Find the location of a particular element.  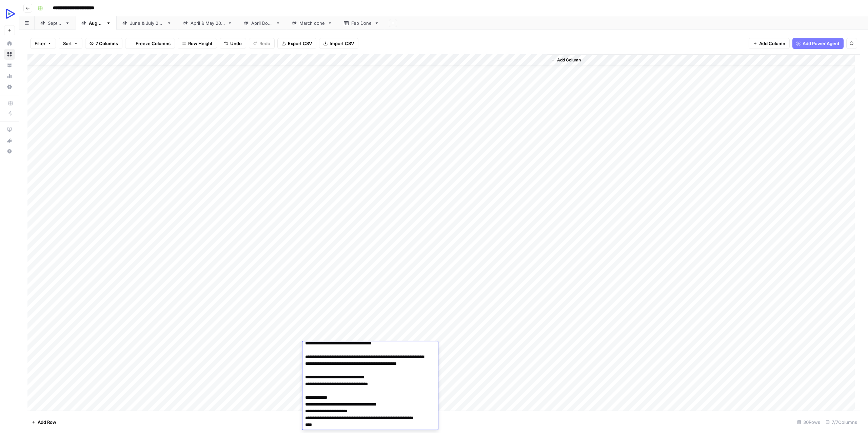

button: Sort is located at coordinates (70, 44).